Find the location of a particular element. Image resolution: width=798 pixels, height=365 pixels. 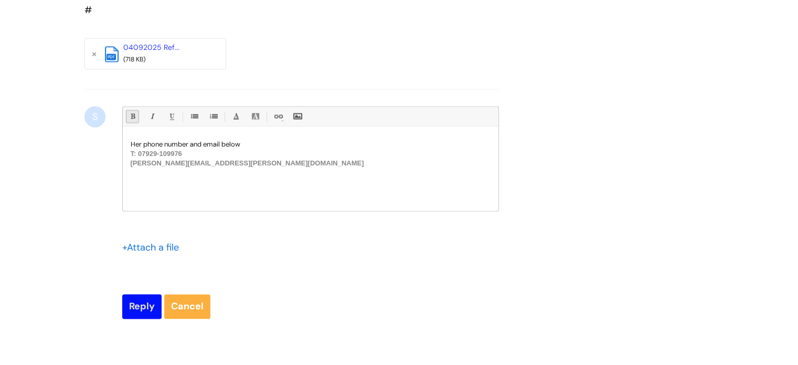

a: Font Color is located at coordinates (236, 116).